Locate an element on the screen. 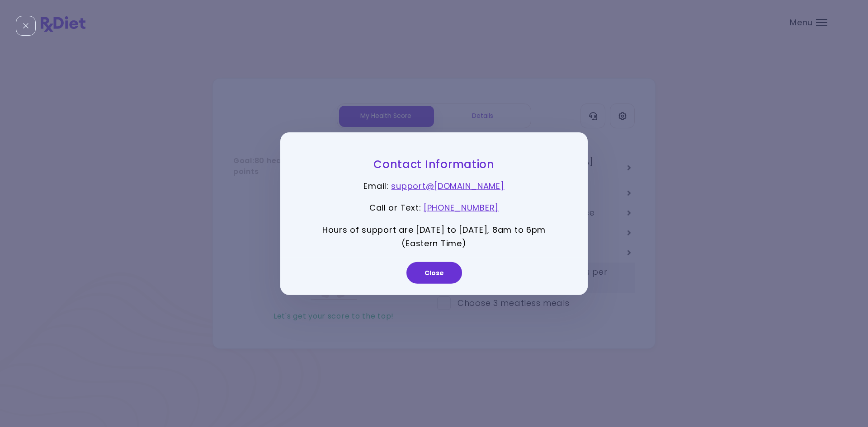 The height and width of the screenshot is (427, 868). p: Call or Text : is located at coordinates (434, 208).